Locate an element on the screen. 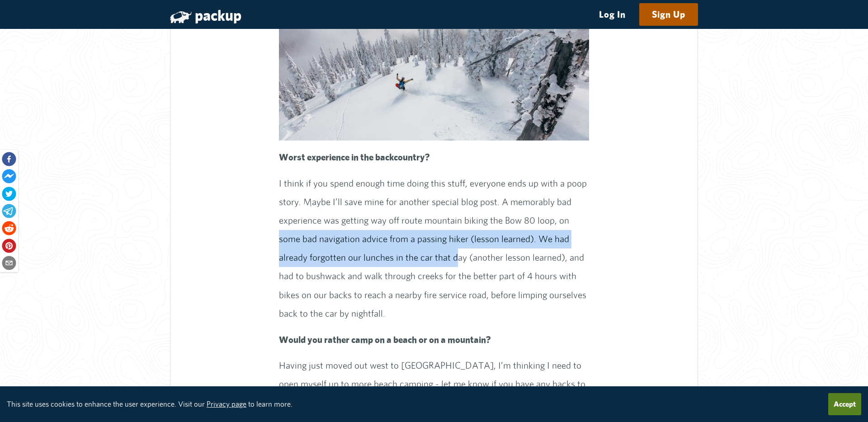 The height and width of the screenshot is (422, 868). button: email is located at coordinates (9, 264).